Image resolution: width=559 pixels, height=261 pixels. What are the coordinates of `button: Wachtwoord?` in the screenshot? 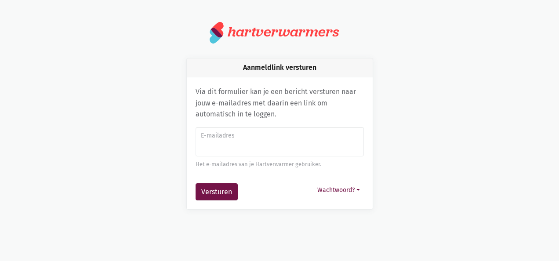 It's located at (338, 190).